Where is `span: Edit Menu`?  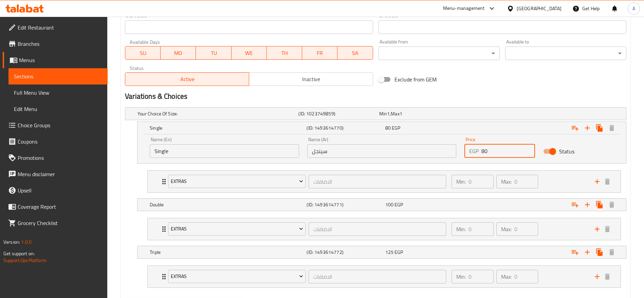 span: Edit Menu is located at coordinates (58, 109).